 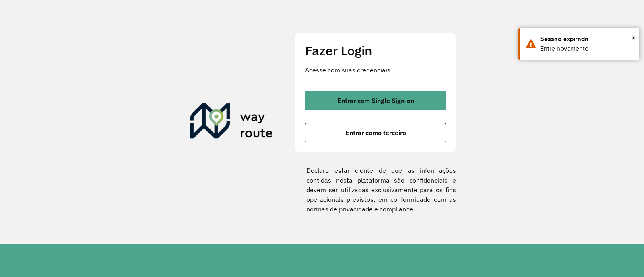 What do you see at coordinates (376, 133) in the screenshot?
I see `span: Entrar como terceiro` at bounding box center [376, 133].